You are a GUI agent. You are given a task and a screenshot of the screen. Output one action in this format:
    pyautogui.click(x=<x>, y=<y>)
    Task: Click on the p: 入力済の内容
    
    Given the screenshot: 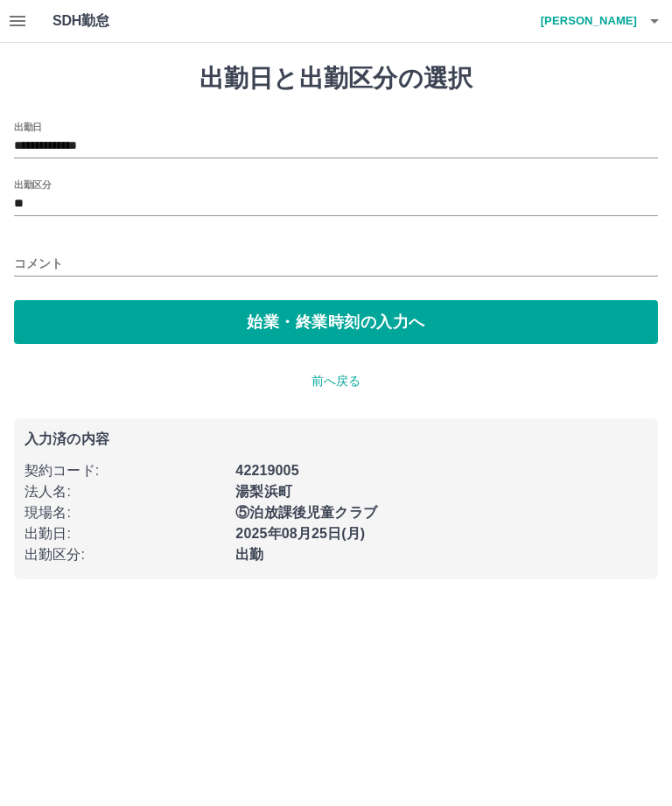 What is the action you would take?
    pyautogui.click(x=336, y=439)
    